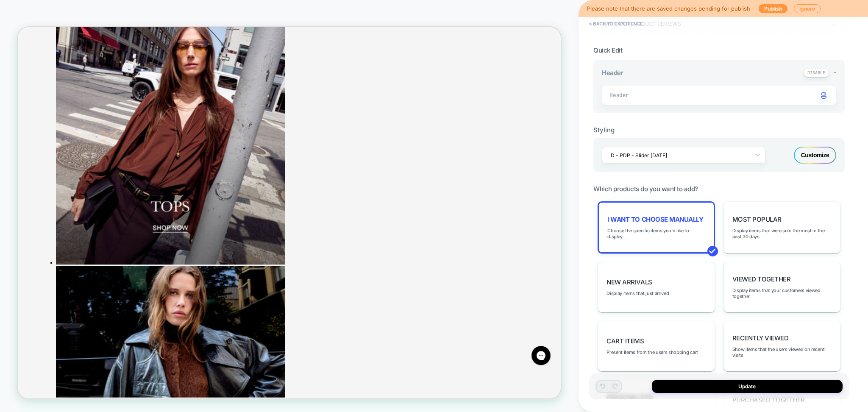 Image resolution: width=868 pixels, height=412 pixels. Describe the element at coordinates (747, 386) in the screenshot. I see `button: Update` at that location.